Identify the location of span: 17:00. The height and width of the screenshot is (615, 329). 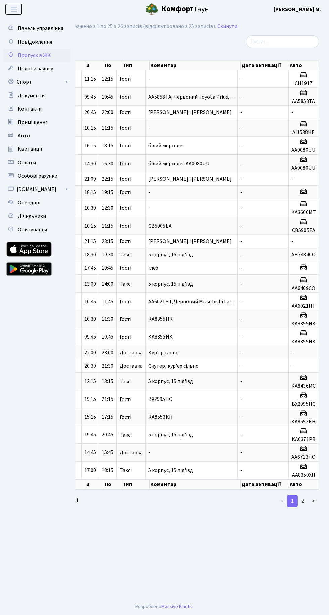
(90, 471).